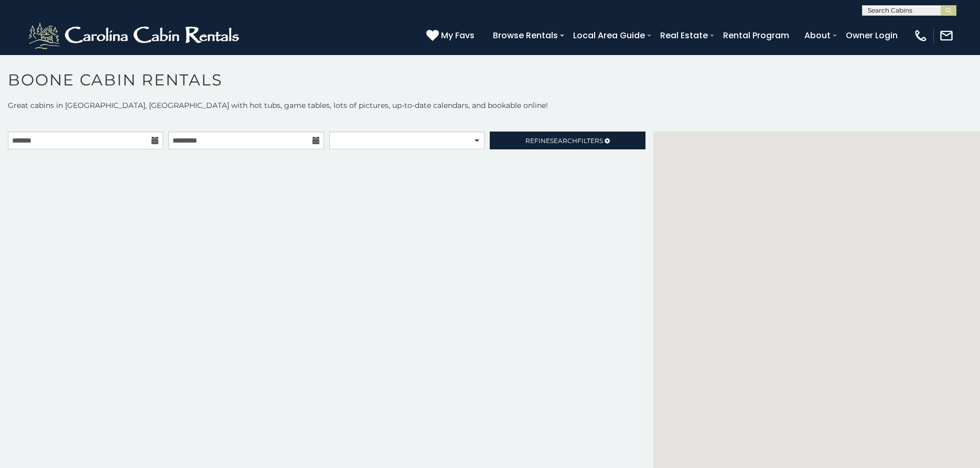 The height and width of the screenshot is (468, 980). Describe the element at coordinates (135, 36) in the screenshot. I see `img: White-1-2.png` at that location.